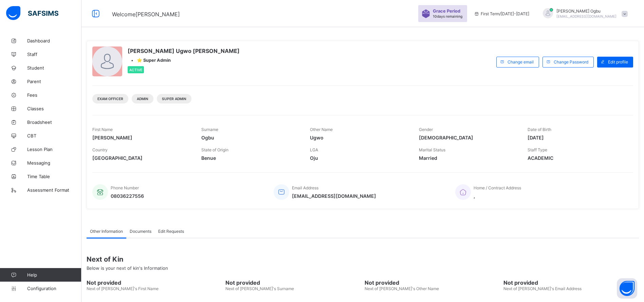 This screenshot has height=302, width=644. What do you see at coordinates (359, 137) in the screenshot?
I see `span: Ugwo` at bounding box center [359, 137].